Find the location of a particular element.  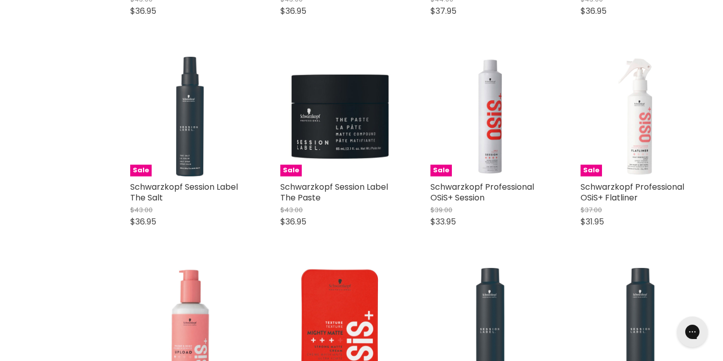

a: Schwarzkopf Professional OSiS+ Flatliner is located at coordinates (632, 192).